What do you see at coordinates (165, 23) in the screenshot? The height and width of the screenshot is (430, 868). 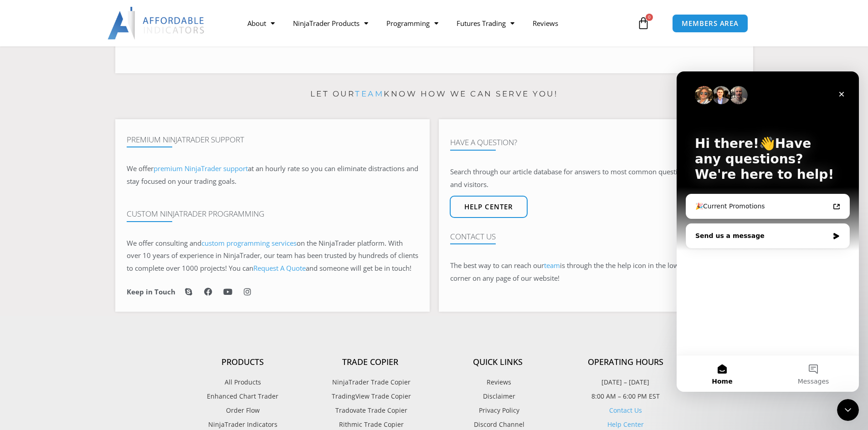 I see `div: Close` at bounding box center [165, 23].